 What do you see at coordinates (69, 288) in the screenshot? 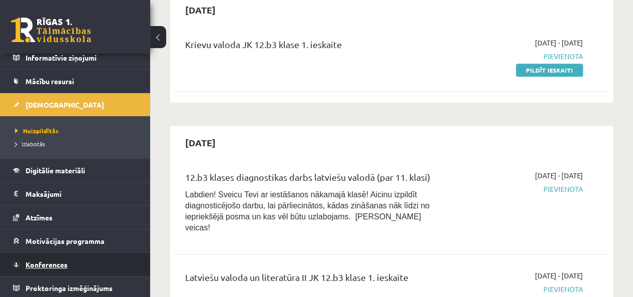
I see `span: Proktoringa izmēģinājums` at bounding box center [69, 288].